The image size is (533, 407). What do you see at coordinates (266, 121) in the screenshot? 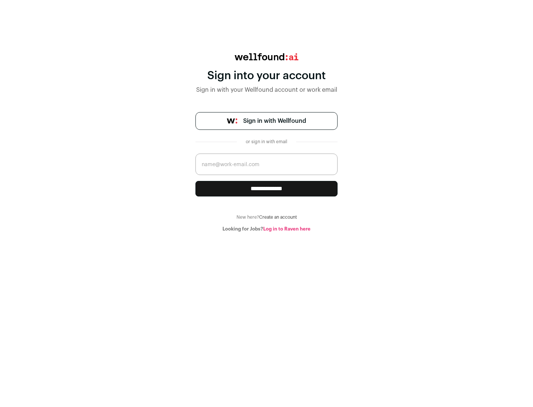
I see `a: Sign in with Wellfound` at bounding box center [266, 121].